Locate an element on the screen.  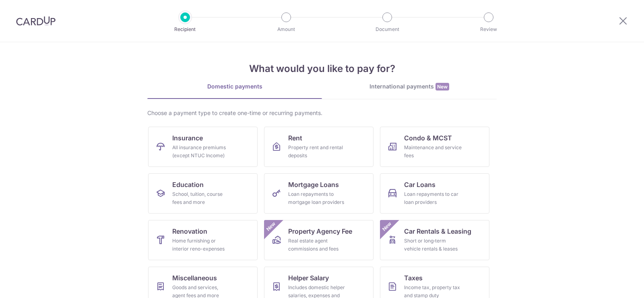
span: Helper Salary is located at coordinates (308, 278).